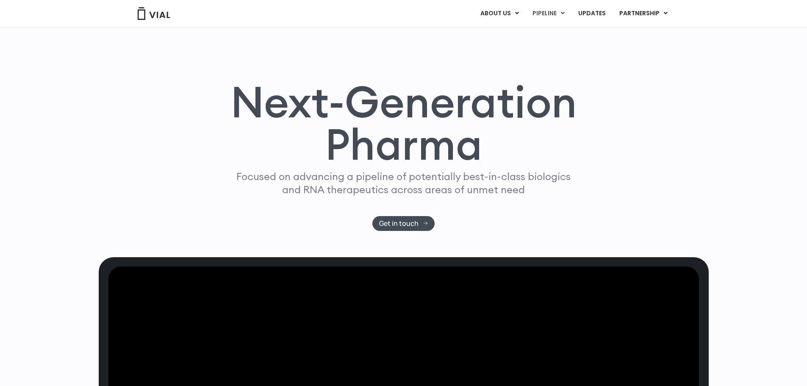 The width and height of the screenshot is (807, 386). What do you see at coordinates (499, 14) in the screenshot?
I see `a: ABOUT USMenu Toggle` at bounding box center [499, 14].